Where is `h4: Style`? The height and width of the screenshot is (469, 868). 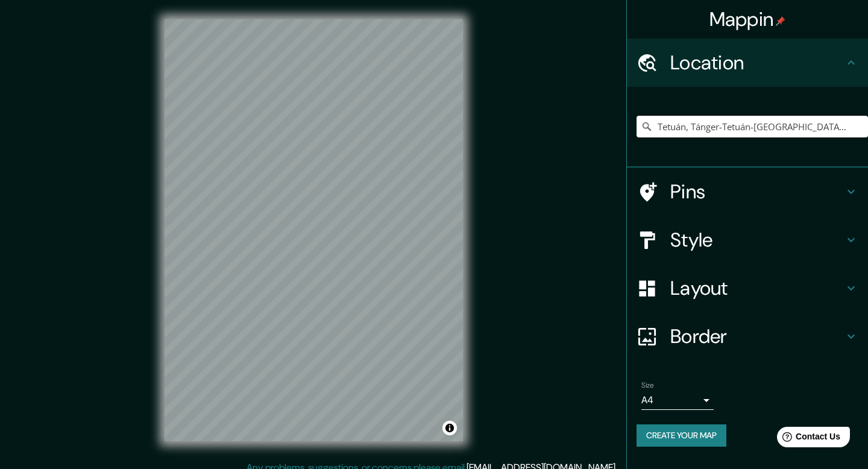
h4: Style is located at coordinates (757, 240).